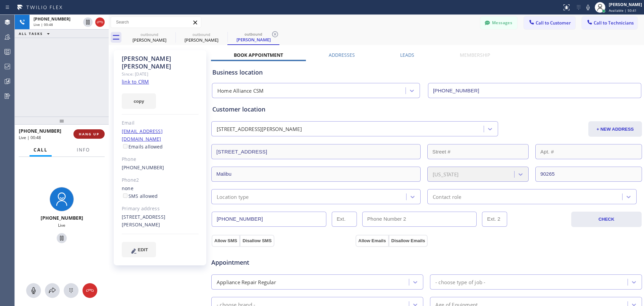 Image resolution: width=644 pixels, height=306 pixels. What do you see at coordinates (606, 219) in the screenshot?
I see `button: CHECK` at bounding box center [606, 219].